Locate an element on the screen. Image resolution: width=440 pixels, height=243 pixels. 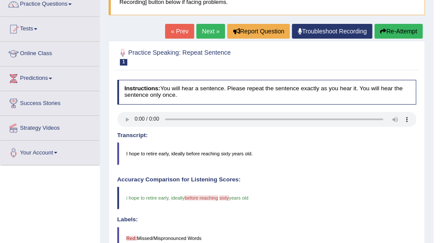
a: Online Class is located at coordinates (50, 53).